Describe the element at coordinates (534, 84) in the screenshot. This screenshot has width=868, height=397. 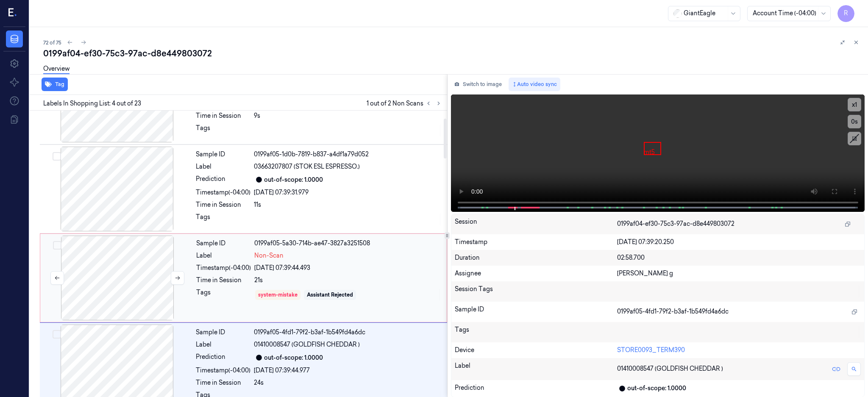
I see `button: Auto video sync` at that location.